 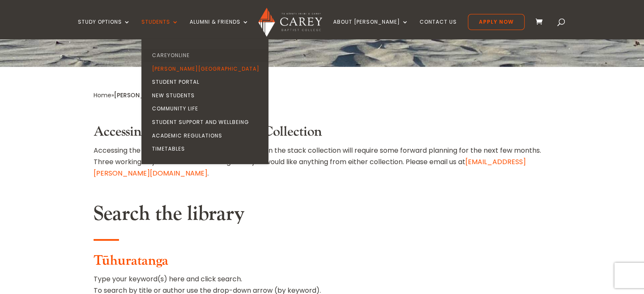 I want to click on a: Academic Regulations, so click(x=207, y=136).